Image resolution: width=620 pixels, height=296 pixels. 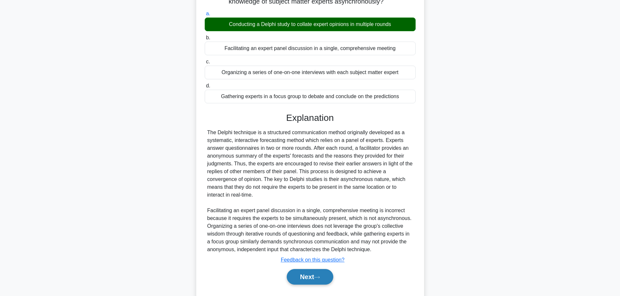 I want to click on span: b., so click(x=208, y=37).